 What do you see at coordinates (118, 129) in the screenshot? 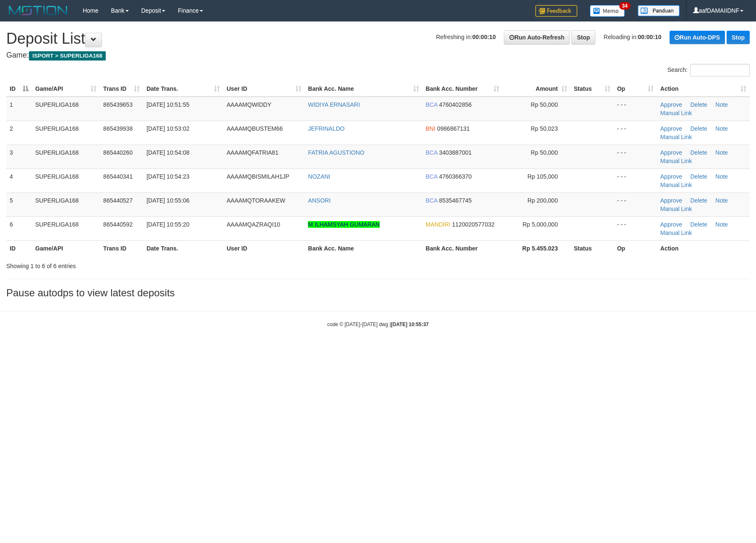
I see `span: 865439938` at bounding box center [118, 129].